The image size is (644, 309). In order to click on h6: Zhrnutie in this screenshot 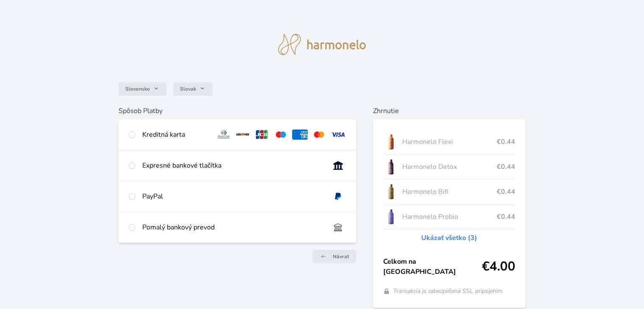, I will do `click(450, 111)`.